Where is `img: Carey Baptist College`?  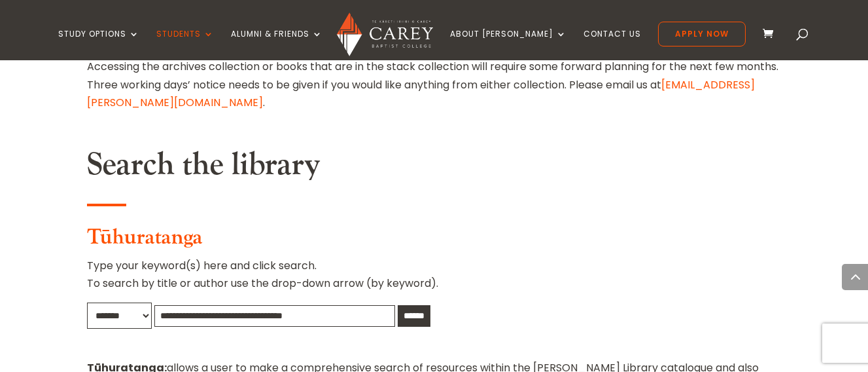 img: Carey Baptist College is located at coordinates (385, 34).